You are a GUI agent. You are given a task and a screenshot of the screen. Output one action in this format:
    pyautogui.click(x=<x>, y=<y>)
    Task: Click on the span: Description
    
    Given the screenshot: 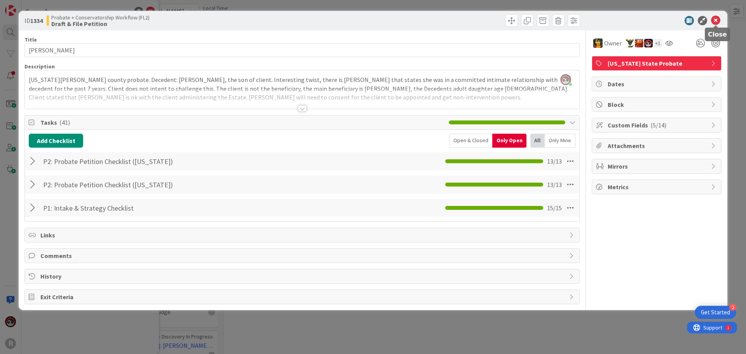 What is the action you would take?
    pyautogui.click(x=40, y=66)
    